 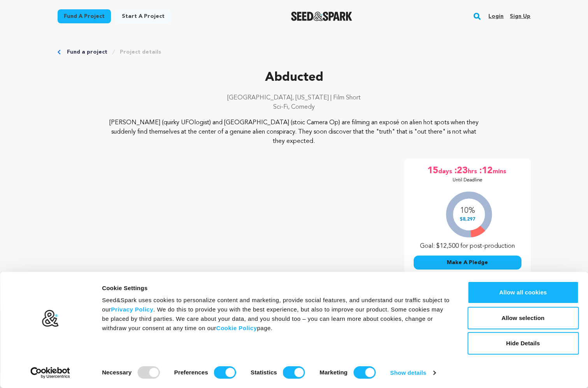 I want to click on span: mins, so click(x=500, y=171).